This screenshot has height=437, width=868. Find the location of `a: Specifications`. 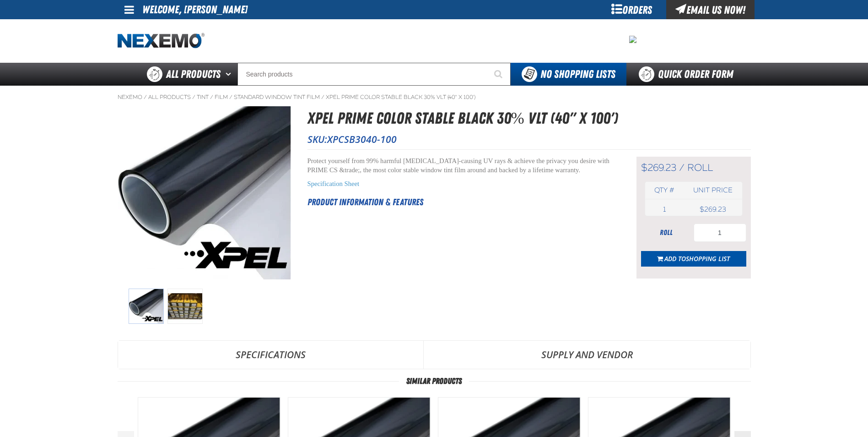

a: Specifications is located at coordinates (271, 354).